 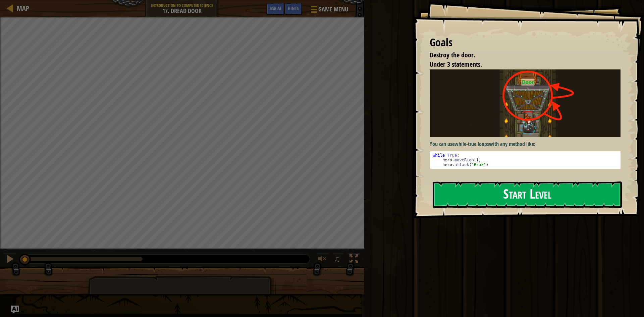 What do you see at coordinates (21, 8) in the screenshot?
I see `a: Map` at bounding box center [21, 8].